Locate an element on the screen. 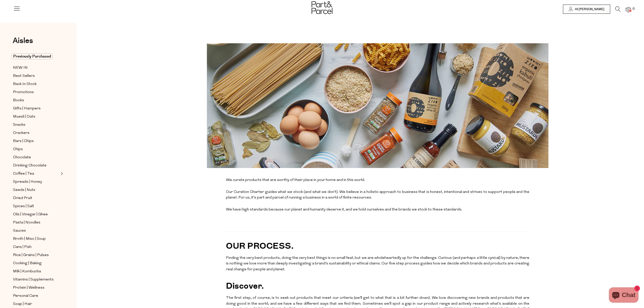 The image size is (644, 308). span: Protein | Wellness is located at coordinates (29, 288).